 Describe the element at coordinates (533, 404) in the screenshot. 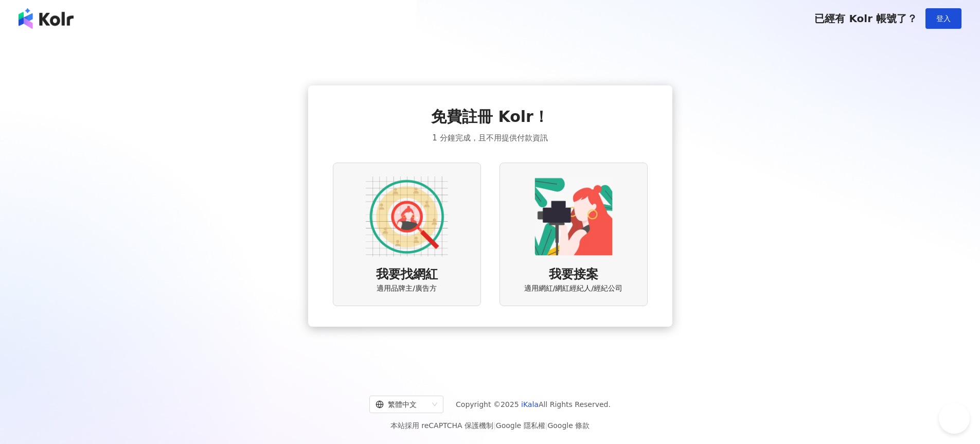

I see `span: Copyright © 2025 All Rights Reserved.` at that location.